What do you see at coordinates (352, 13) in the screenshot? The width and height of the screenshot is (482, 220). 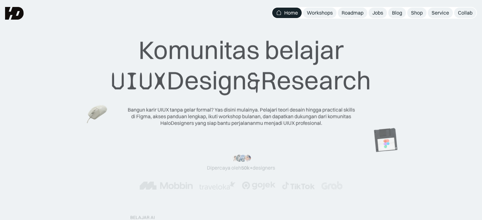 I see `a: Roadmap` at bounding box center [352, 13].